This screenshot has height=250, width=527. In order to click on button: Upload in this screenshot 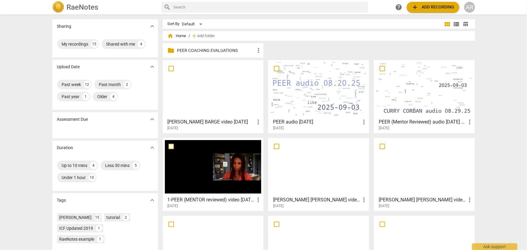, I will do `click(433, 7)`.